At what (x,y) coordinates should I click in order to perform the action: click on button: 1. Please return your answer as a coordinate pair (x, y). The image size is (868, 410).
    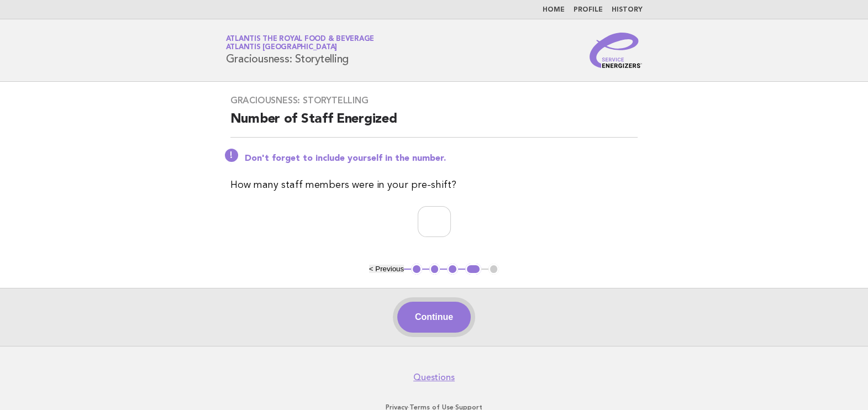
    Looking at the image, I should click on (417, 269).